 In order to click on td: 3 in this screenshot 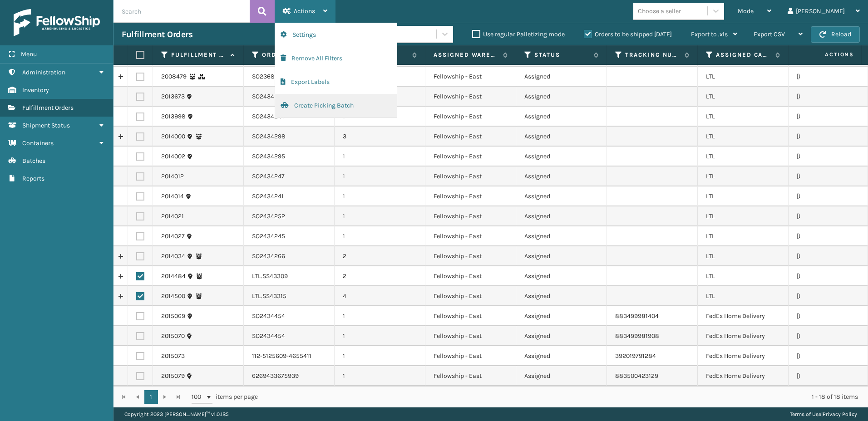, I will do `click(380, 137)`.